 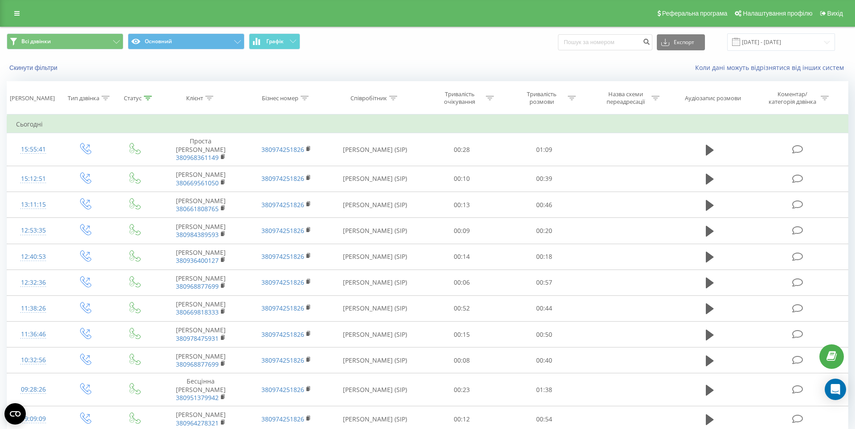 I want to click on a: 380669818333, so click(x=197, y=312).